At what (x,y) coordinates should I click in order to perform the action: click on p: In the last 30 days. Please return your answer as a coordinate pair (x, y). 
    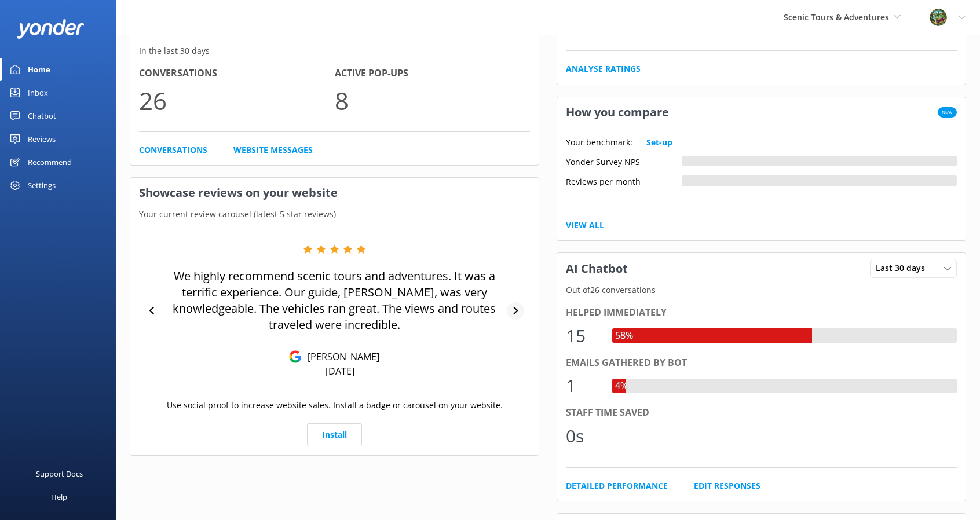
    Looking at the image, I should click on (334, 51).